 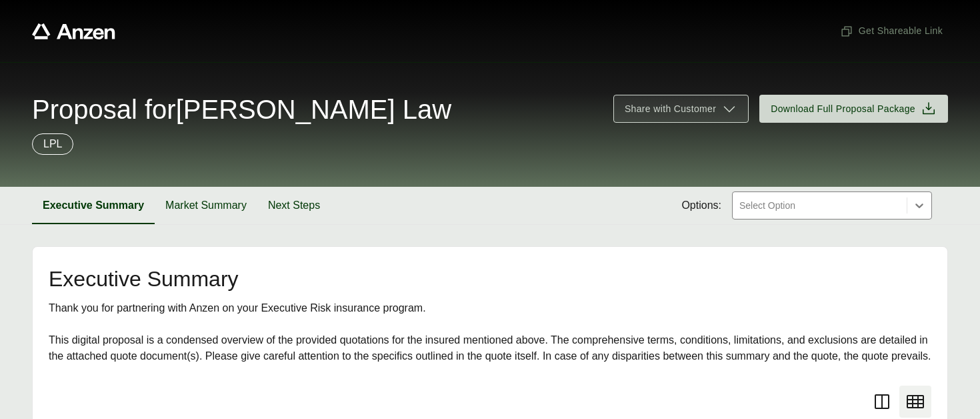 I want to click on button: Market Summary, so click(x=206, y=205).